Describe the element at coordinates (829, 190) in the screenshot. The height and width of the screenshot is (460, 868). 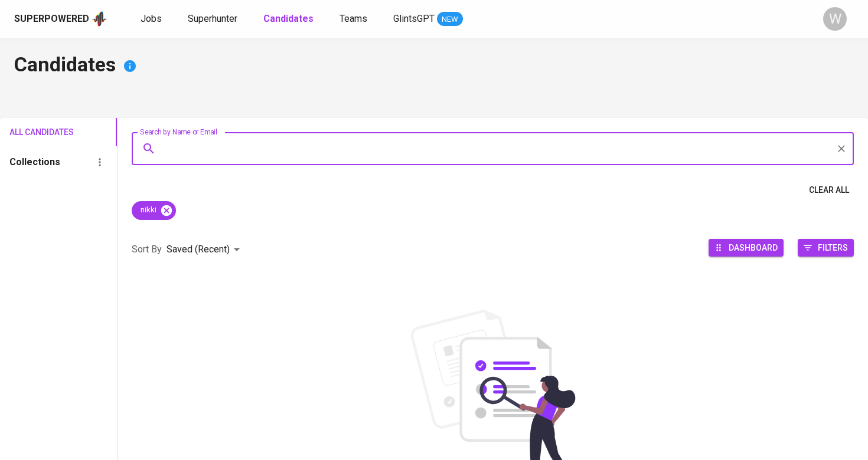
I see `button: Clear All` at that location.